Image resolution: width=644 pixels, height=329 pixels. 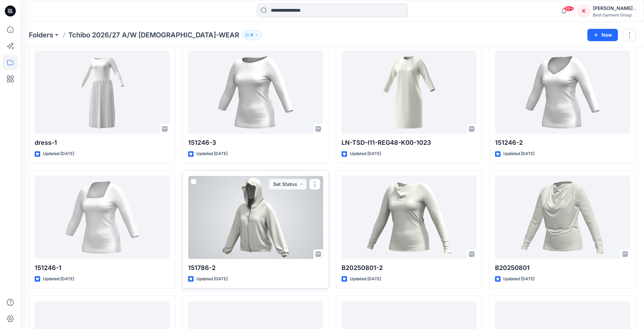 What do you see at coordinates (255, 218) in the screenshot?
I see `a: 151786-2` at bounding box center [255, 218].